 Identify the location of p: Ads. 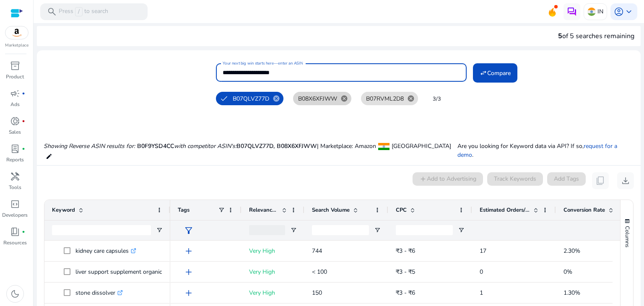
(15, 104).